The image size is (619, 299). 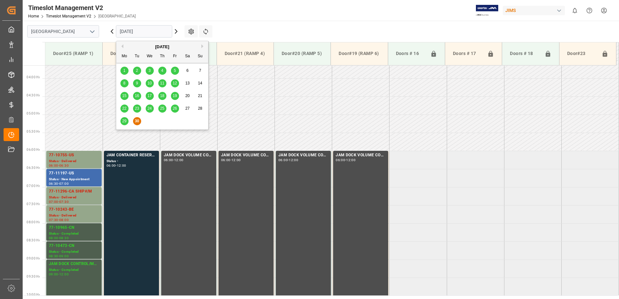 What do you see at coordinates (137, 96) in the screenshot?
I see `span: 16` at bounding box center [137, 96].